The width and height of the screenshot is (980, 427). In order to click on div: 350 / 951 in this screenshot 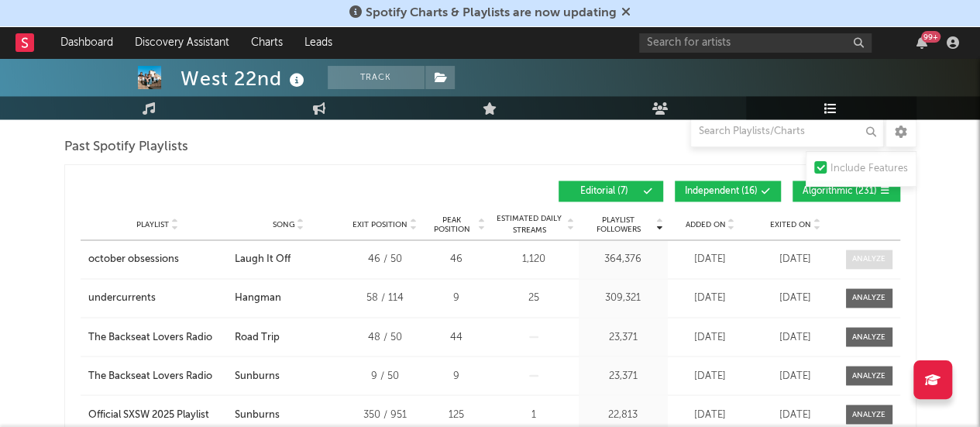, I will do `click(385, 414)`.